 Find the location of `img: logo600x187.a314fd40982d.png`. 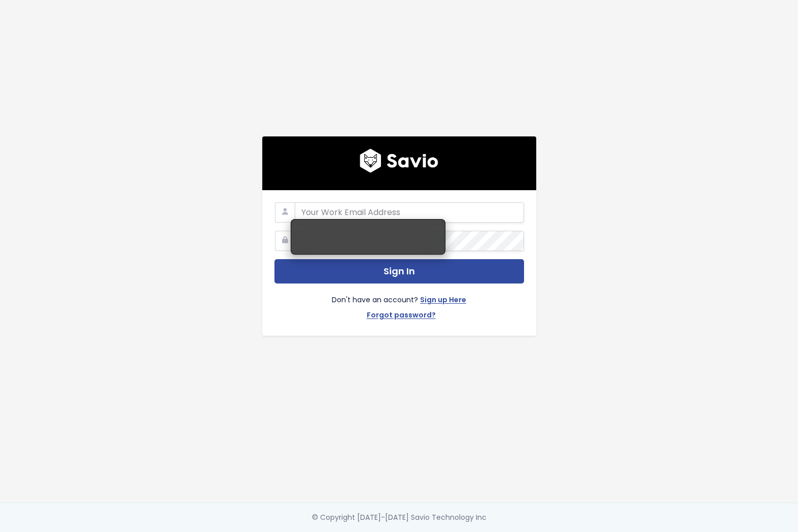

img: logo600x187.a314fd40982d.png is located at coordinates (399, 160).